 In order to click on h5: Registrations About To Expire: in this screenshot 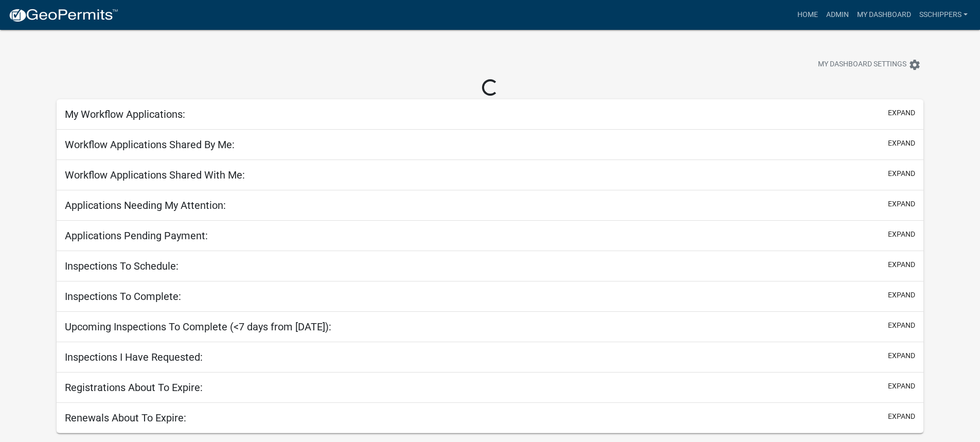, I will do `click(134, 388)`.